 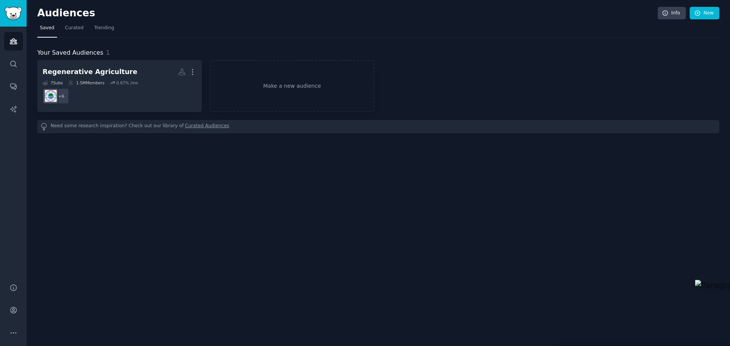 I want to click on span: Curated, so click(x=74, y=28).